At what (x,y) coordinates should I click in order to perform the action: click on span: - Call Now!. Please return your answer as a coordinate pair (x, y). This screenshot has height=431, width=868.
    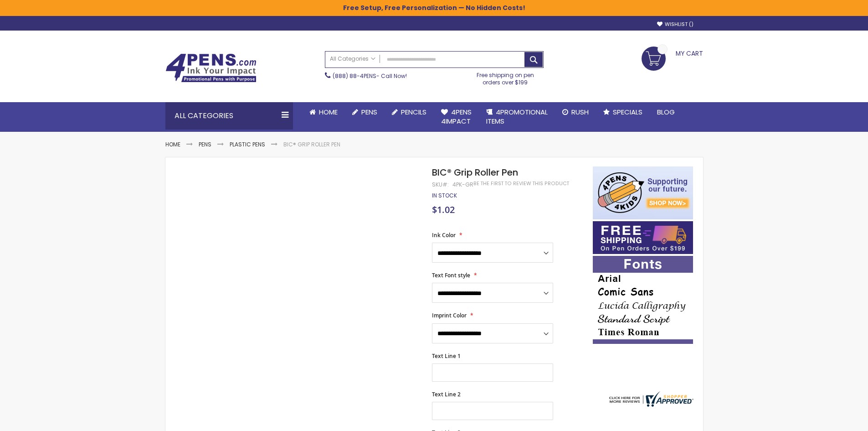
    Looking at the image, I should click on (370, 76).